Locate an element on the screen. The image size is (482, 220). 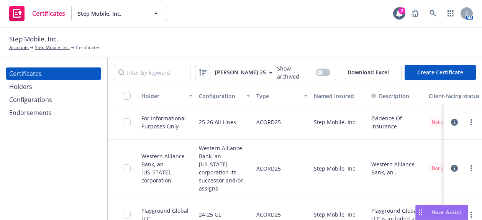
button: Type is located at coordinates (282, 96).